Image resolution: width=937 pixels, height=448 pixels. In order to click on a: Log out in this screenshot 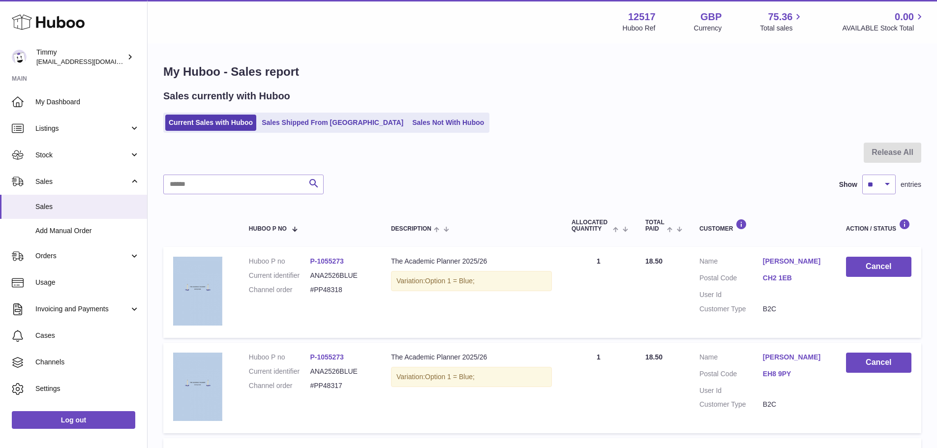, I will do `click(73, 420)`.